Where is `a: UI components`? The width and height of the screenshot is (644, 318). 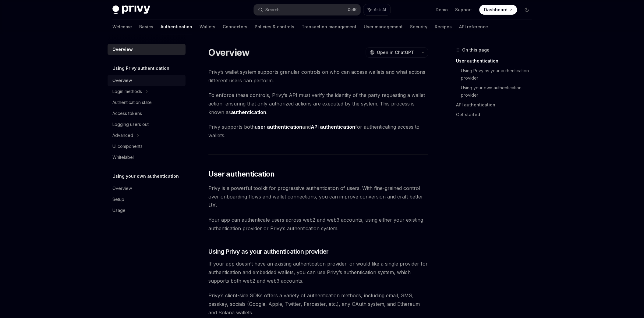 a: UI components is located at coordinates (147, 146).